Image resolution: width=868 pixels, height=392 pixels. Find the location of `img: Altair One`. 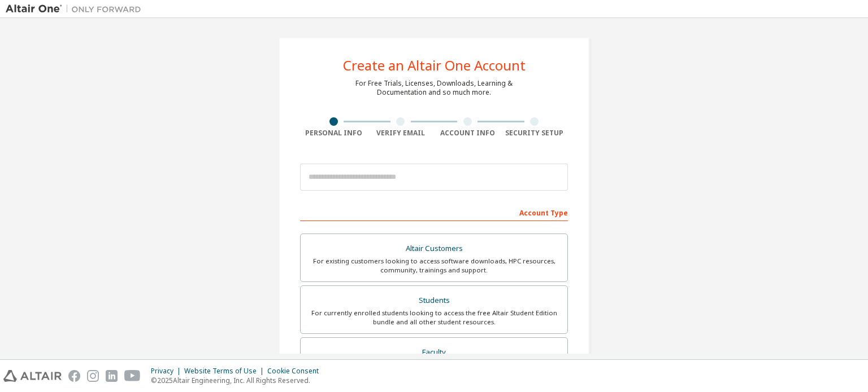

img: Altair One is located at coordinates (76, 9).